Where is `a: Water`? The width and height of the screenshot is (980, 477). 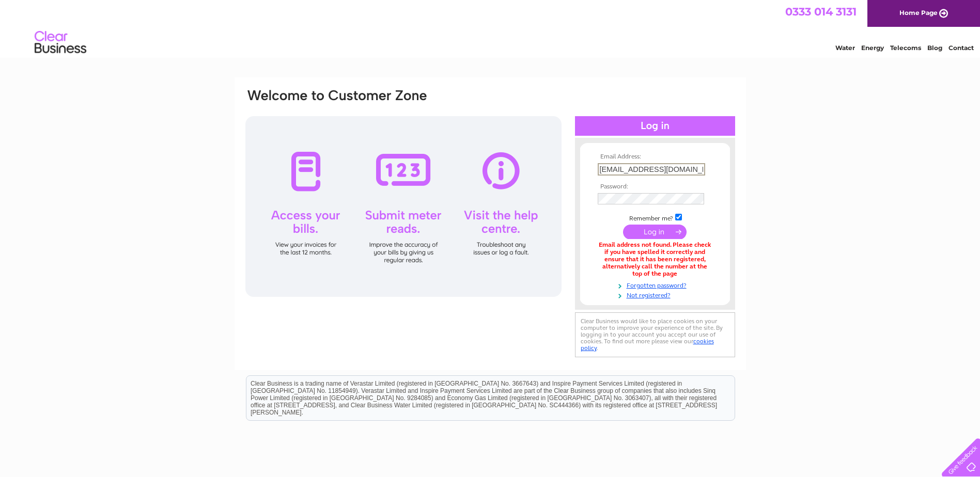 a: Water is located at coordinates (845, 47).